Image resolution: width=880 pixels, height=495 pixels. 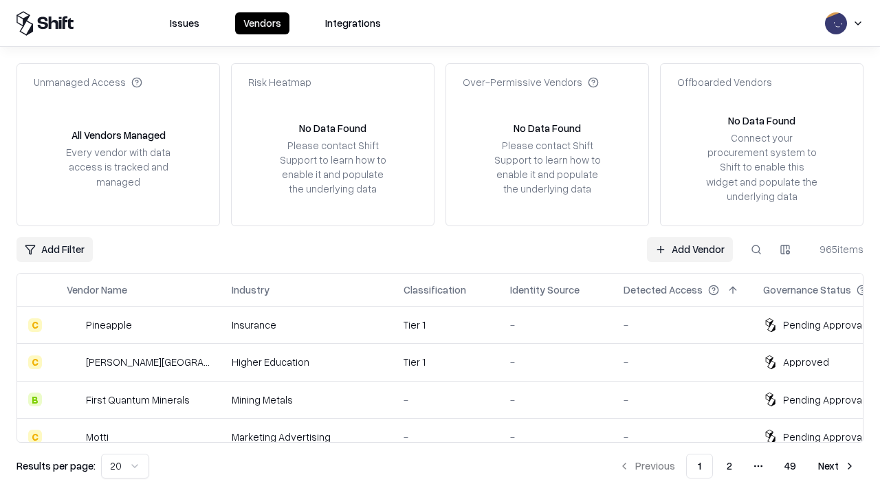 What do you see at coordinates (790, 466) in the screenshot?
I see `button: 49` at bounding box center [790, 466].